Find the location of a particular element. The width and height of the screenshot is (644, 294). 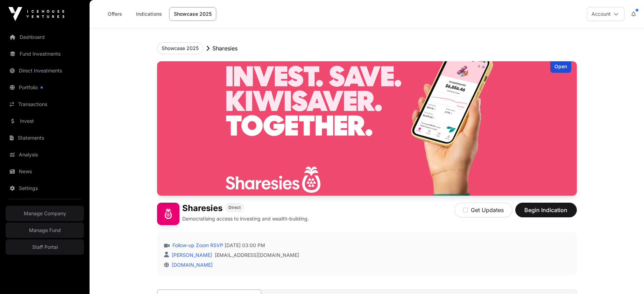

a: Direct Investments is located at coordinates (45, 71).